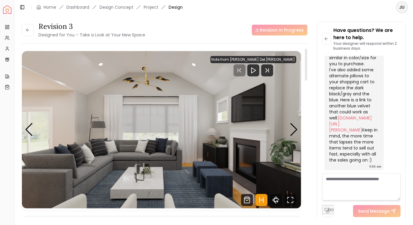  I want to click on svg: Next Track, so click(267, 70).